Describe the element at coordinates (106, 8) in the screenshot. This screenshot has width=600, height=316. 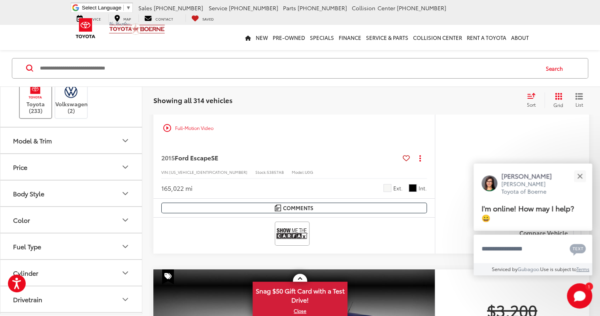
I see `a: Select Language​` at that location.